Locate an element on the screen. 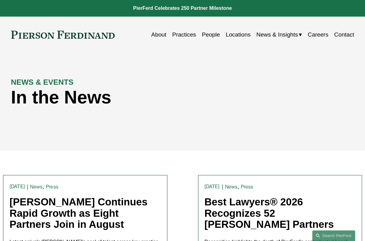  a: Careers is located at coordinates (318, 35).